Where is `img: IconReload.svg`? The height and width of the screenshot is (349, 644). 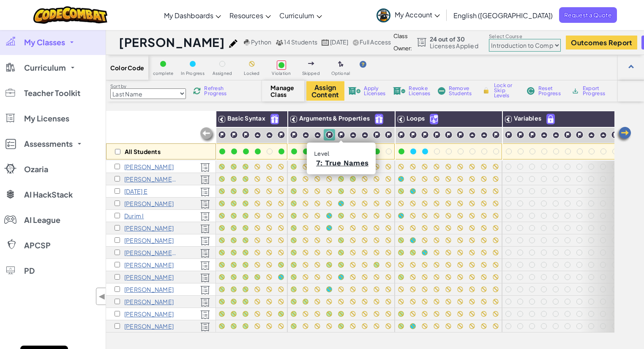 img: IconReload.svg is located at coordinates (197, 91).